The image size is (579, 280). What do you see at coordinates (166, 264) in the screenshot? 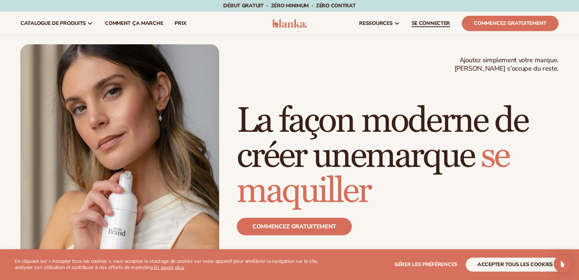
I see `font: En cliquant sur « Accepter tous les cookies », vous acceptez le stockage de cookies sur votre app...` at bounding box center [166, 264].